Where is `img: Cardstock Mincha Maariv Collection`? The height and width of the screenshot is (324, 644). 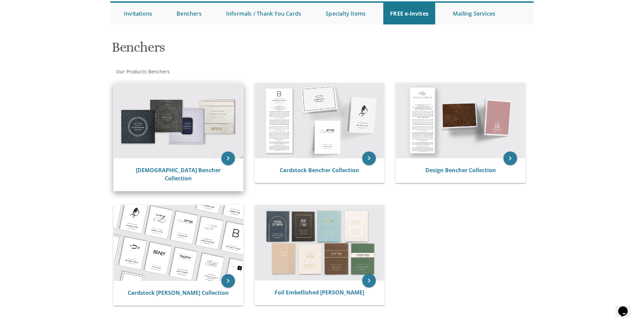 img: Cardstock Mincha Maariv Collection is located at coordinates (178, 243).